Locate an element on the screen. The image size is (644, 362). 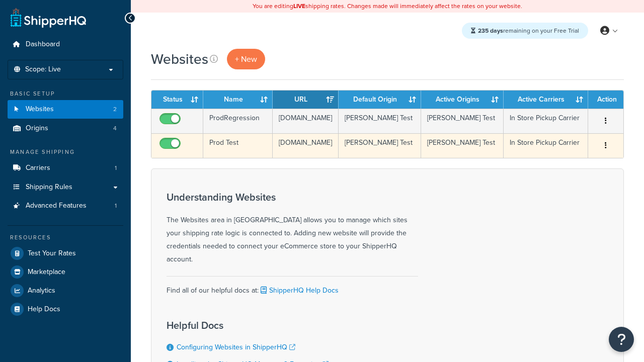
span: Dashboard is located at coordinates (43, 44).